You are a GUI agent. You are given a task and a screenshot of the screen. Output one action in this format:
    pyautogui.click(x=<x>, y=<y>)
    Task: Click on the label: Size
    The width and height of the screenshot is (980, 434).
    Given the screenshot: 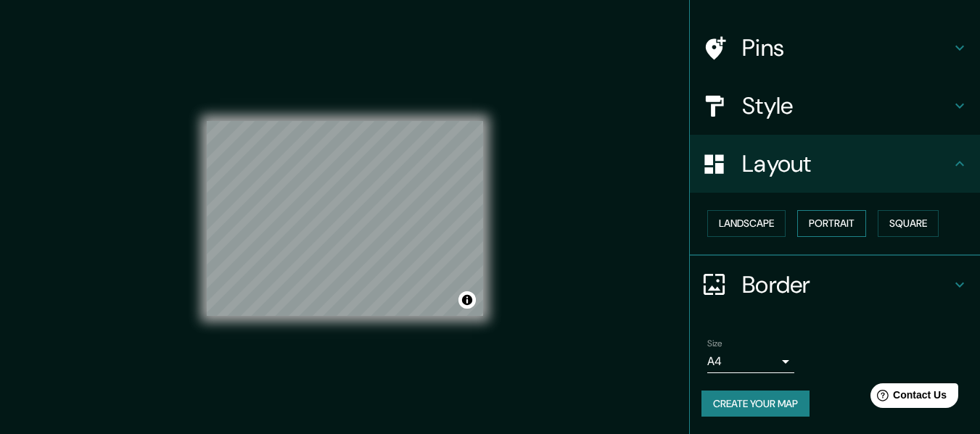 What is the action you would take?
    pyautogui.click(x=714, y=343)
    